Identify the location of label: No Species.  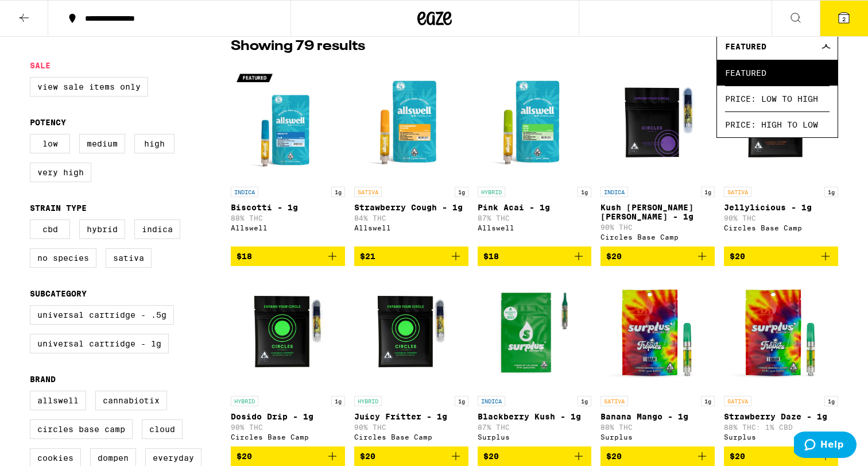
(63, 258).